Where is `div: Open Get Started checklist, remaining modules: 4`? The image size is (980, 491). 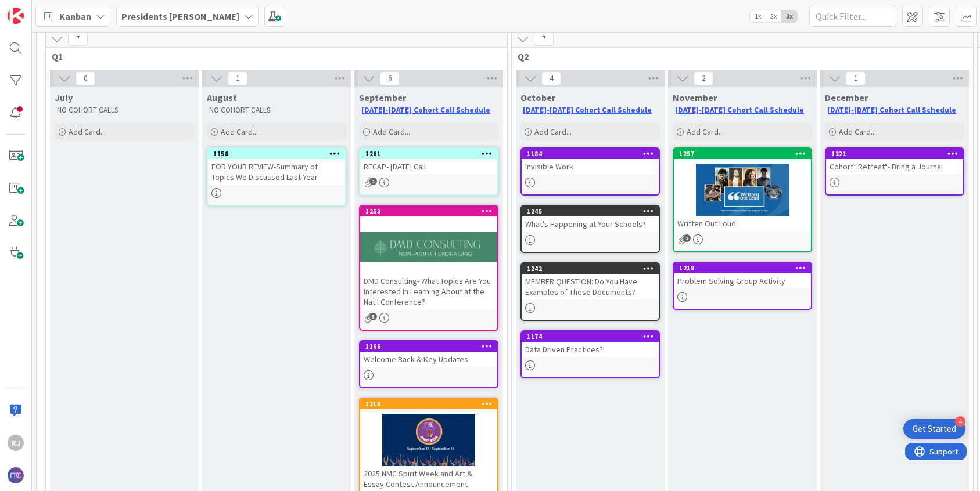 div: Open Get Started checklist, remaining modules: 4 is located at coordinates (934, 429).